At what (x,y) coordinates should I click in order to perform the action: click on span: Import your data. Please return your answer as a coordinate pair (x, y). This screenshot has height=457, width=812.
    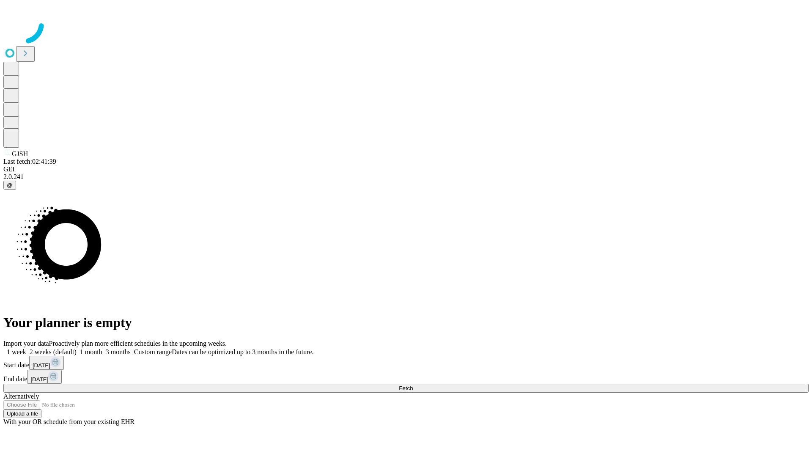
    Looking at the image, I should click on (26, 343).